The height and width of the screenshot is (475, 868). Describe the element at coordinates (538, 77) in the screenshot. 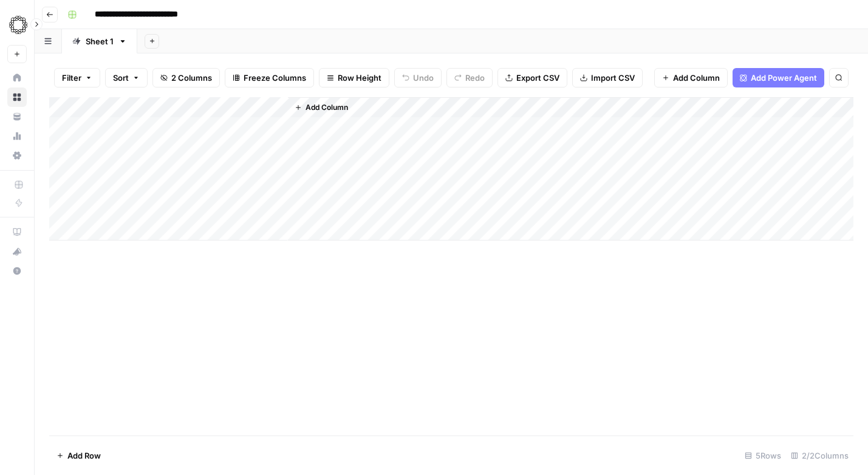

I see `span: Export CSV` at that location.